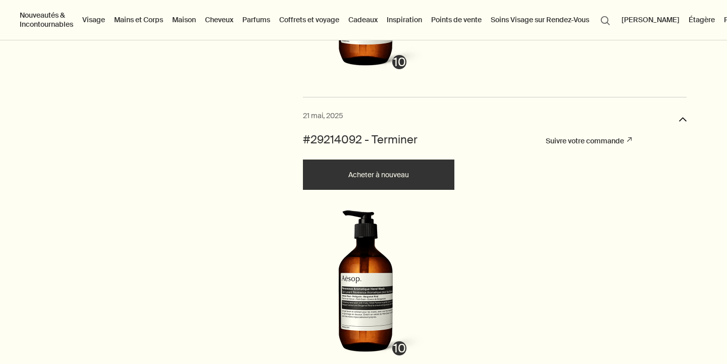  What do you see at coordinates (138, 20) in the screenshot?
I see `a: Mains et Corps` at bounding box center [138, 20].